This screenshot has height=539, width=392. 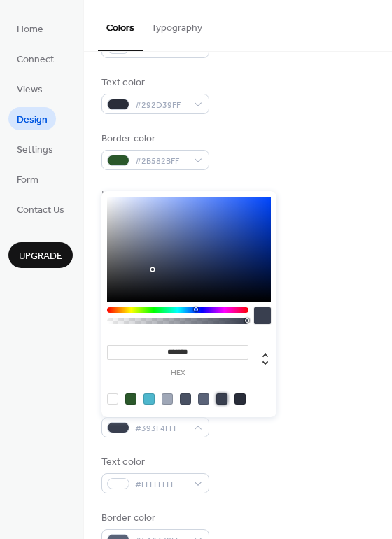 I want to click on a: Form, so click(x=28, y=178).